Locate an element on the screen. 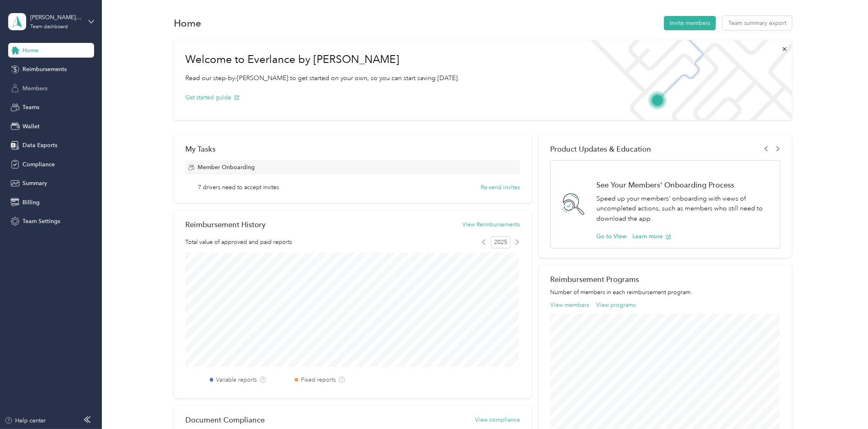  span: 2025 is located at coordinates (501, 242).